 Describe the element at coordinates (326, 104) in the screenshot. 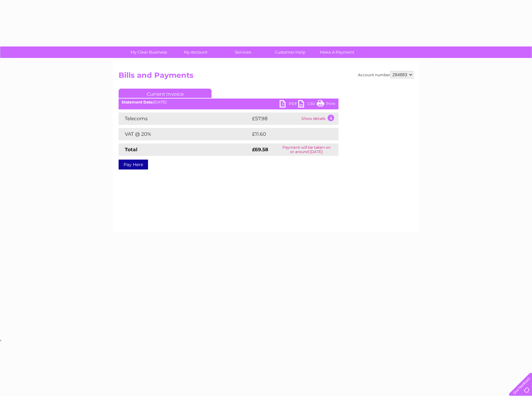

I see `a: Print` at that location.